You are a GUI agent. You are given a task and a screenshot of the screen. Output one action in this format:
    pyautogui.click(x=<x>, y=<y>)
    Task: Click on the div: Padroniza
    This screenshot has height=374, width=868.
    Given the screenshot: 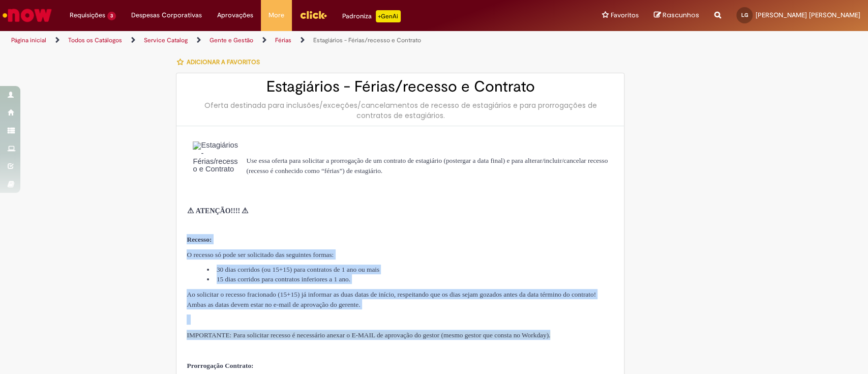 What is the action you would take?
    pyautogui.click(x=371, y=16)
    